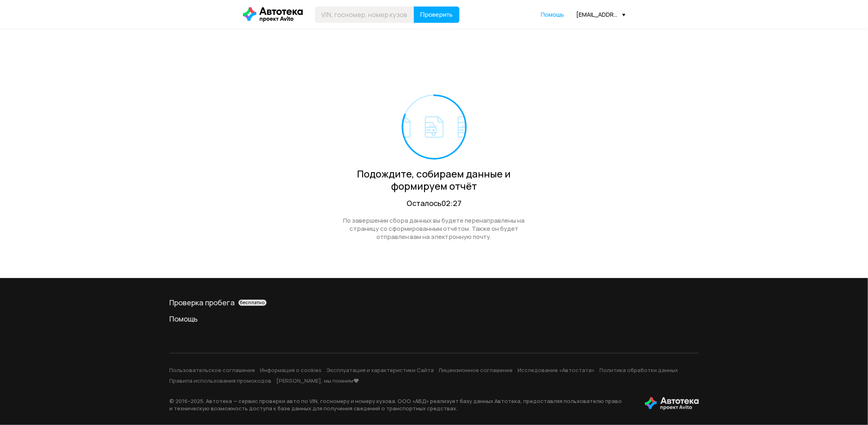  Describe the element at coordinates (291, 370) in the screenshot. I see `p: Информация о cookies` at that location.